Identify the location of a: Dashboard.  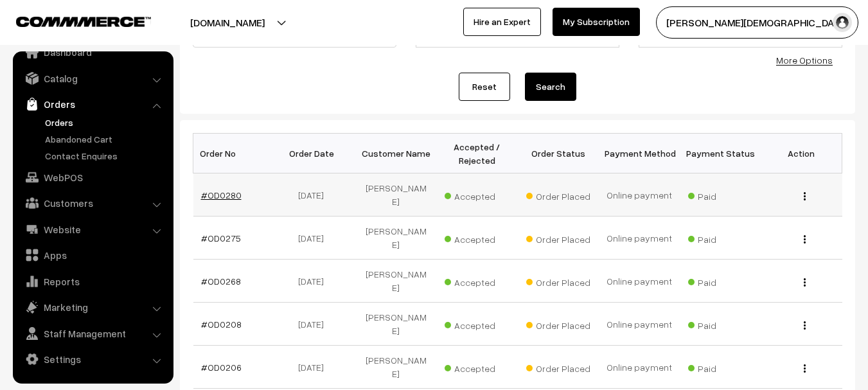
(93, 52).